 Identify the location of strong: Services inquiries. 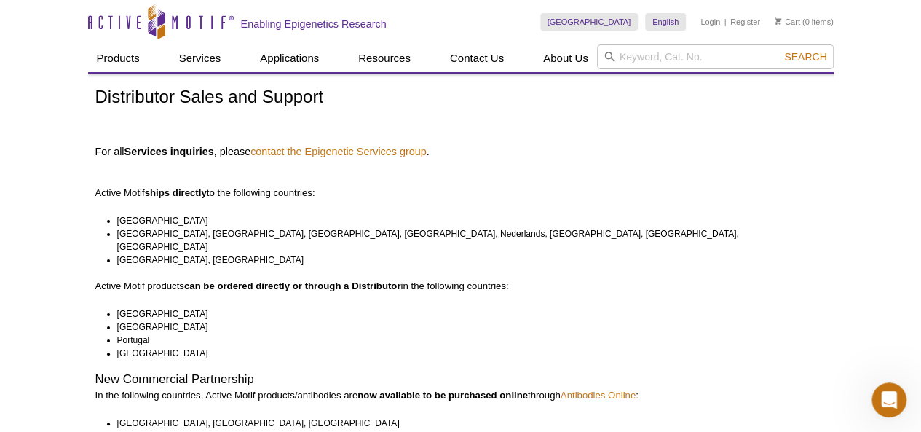
(168, 151).